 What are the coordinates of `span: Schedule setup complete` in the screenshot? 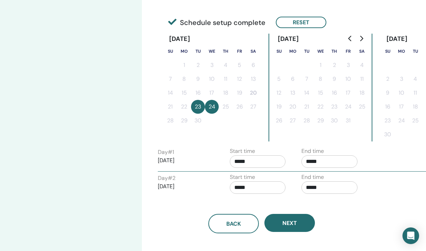 It's located at (217, 22).